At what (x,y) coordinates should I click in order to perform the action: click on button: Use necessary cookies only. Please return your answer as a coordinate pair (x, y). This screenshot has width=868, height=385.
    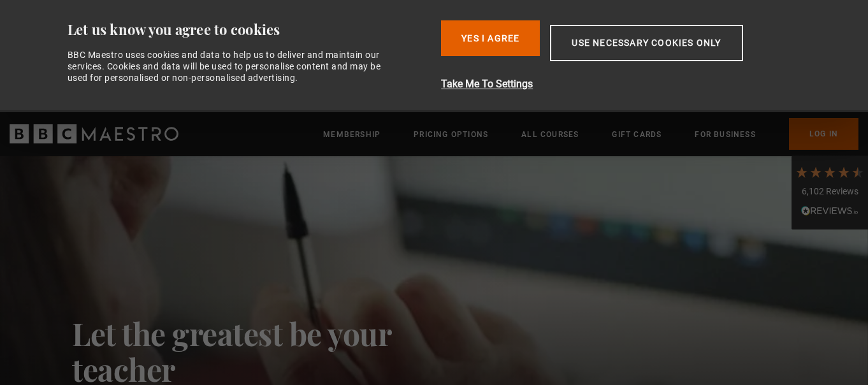
    Looking at the image, I should click on (646, 42).